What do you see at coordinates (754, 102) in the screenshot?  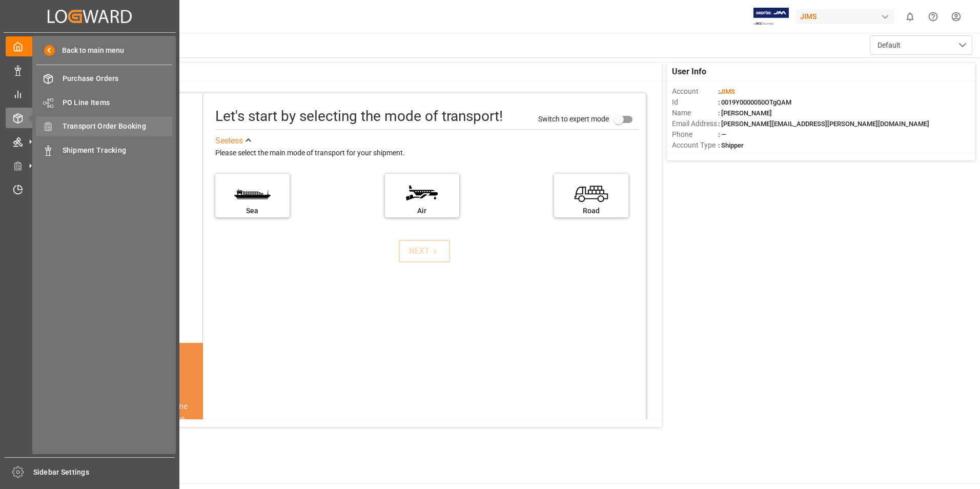 I see `span: : 0019Y0000050OTgQAM` at bounding box center [754, 102].